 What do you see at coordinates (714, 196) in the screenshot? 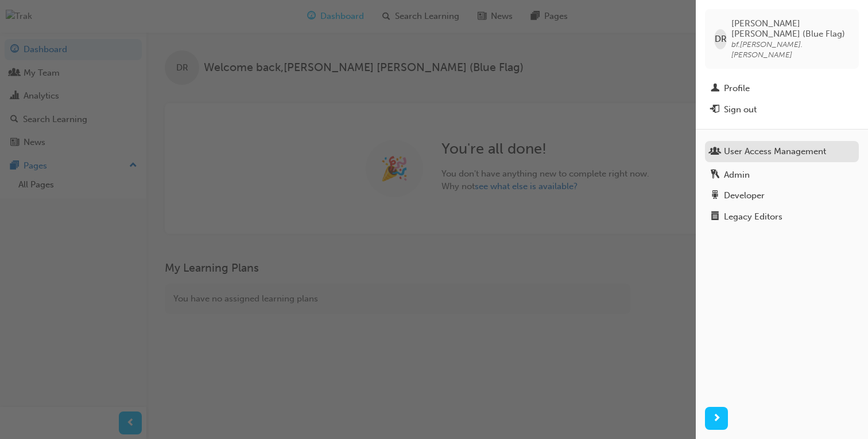
I see `span: robot-icon` at bounding box center [714, 196].